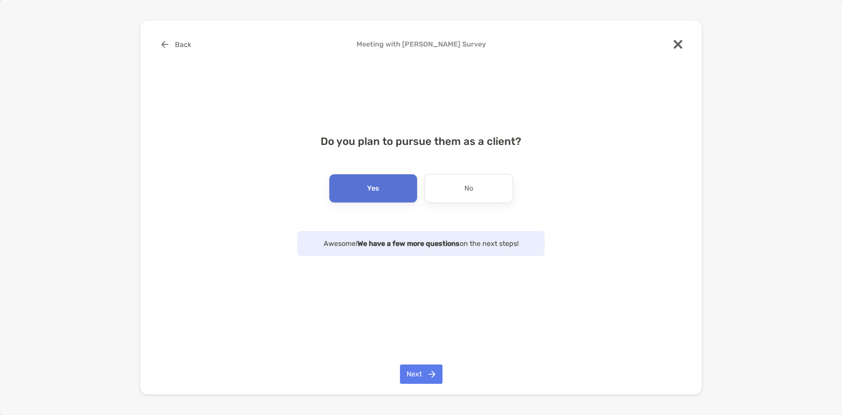  What do you see at coordinates (373, 188) in the screenshot?
I see `p: Yes` at bounding box center [373, 188].